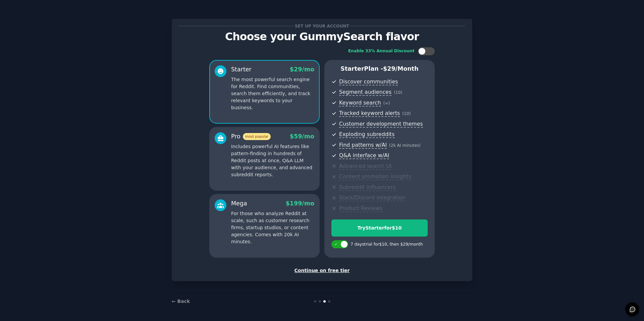 Image resolution: width=644 pixels, height=321 pixels. Describe the element at coordinates (379, 228) in the screenshot. I see `button: TryStarterfor$10` at that location.